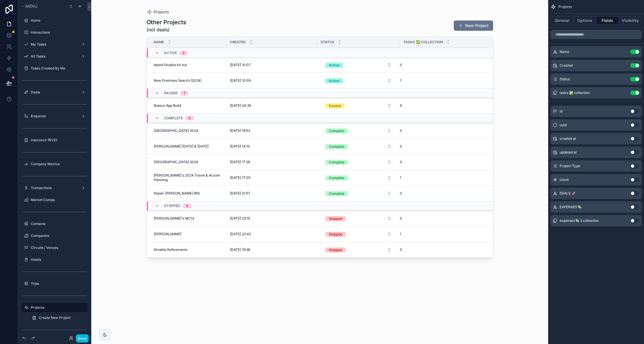  What do you see at coordinates (58, 68) in the screenshot?
I see `label: Tasks Created By Me` at bounding box center [58, 68].